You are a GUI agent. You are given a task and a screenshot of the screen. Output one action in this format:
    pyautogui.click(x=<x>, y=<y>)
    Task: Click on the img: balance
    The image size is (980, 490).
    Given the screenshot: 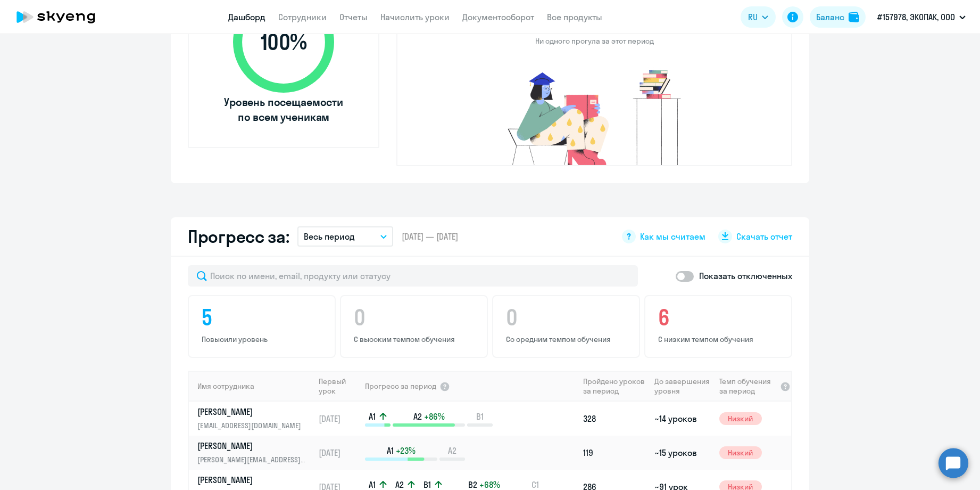 What is the action you would take?
    pyautogui.click(x=855, y=17)
    